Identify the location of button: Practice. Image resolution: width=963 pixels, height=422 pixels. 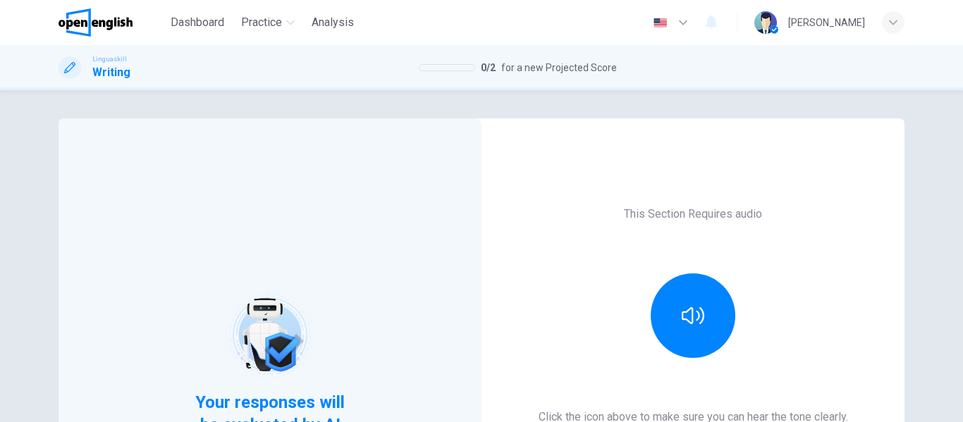
(268, 23).